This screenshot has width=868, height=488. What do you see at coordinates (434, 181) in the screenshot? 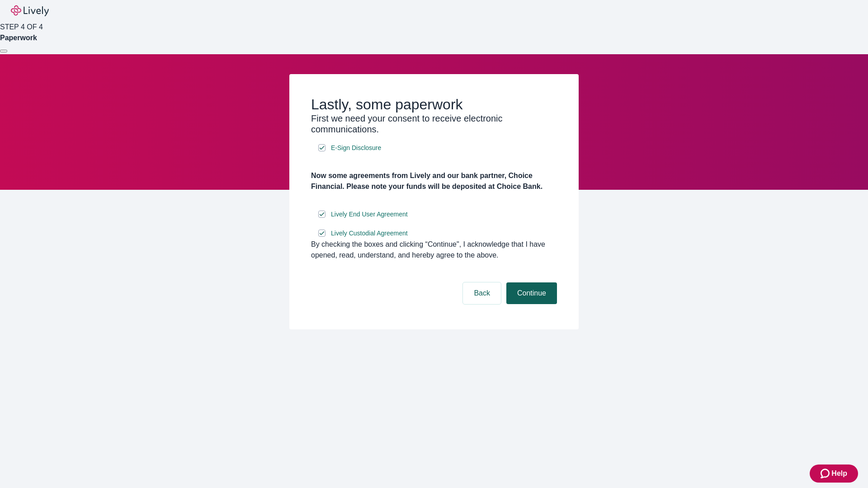
I see `h4: Now some agreements from Lively and our bank partner, Choice Financial. Please note your funds wi...` at bounding box center [434, 181].